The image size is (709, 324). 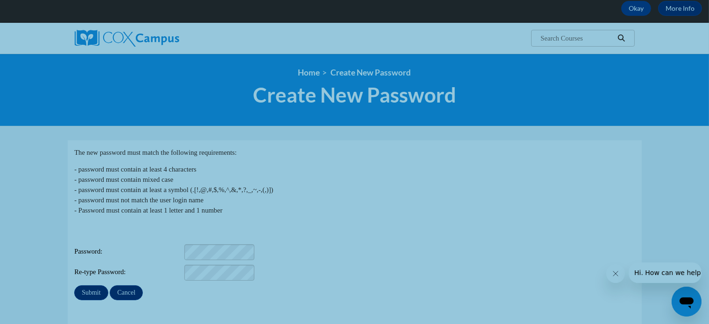 What do you see at coordinates (41, 10) in the screenshot?
I see `span: Hi. How can we help?` at bounding box center [41, 10].